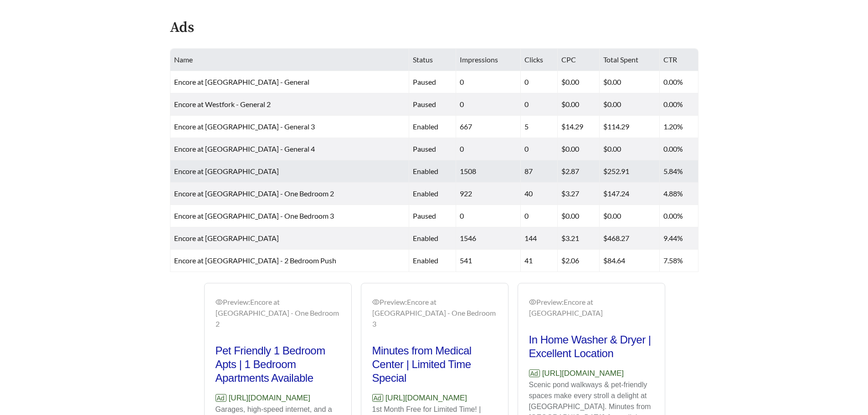 The width and height of the screenshot is (868, 415). Describe the element at coordinates (578, 238) in the screenshot. I see `td: $3.21` at that location.